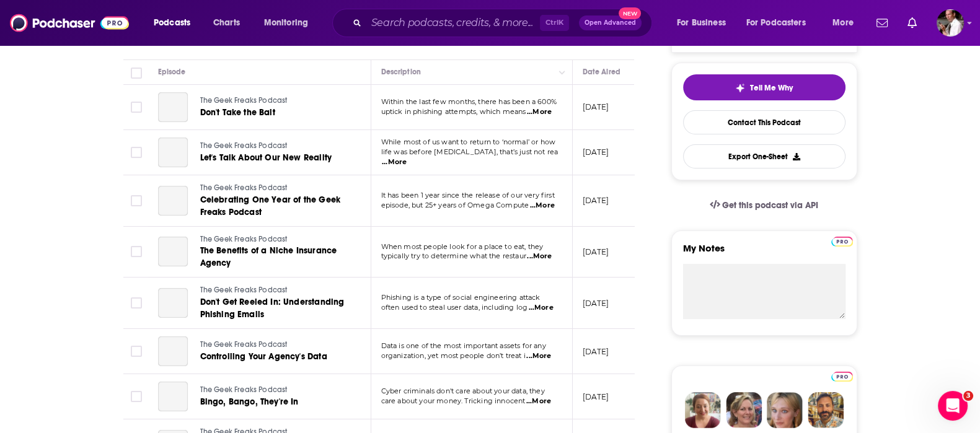 Image resolution: width=980 pixels, height=433 pixels. Describe the element at coordinates (272, 308) in the screenshot. I see `span: Don't Get Reeled In: Understanding Phishing Emails` at that location.